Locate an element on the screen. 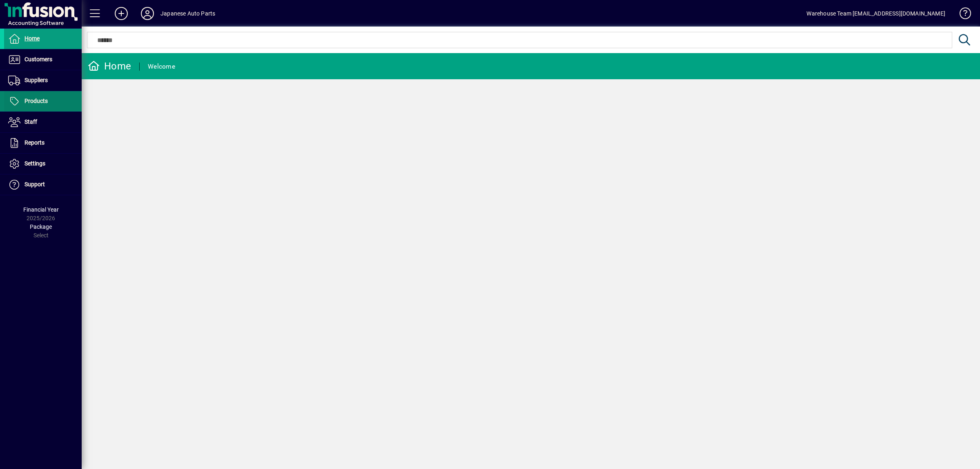 This screenshot has width=980, height=469. span: Settings is located at coordinates (35, 164).